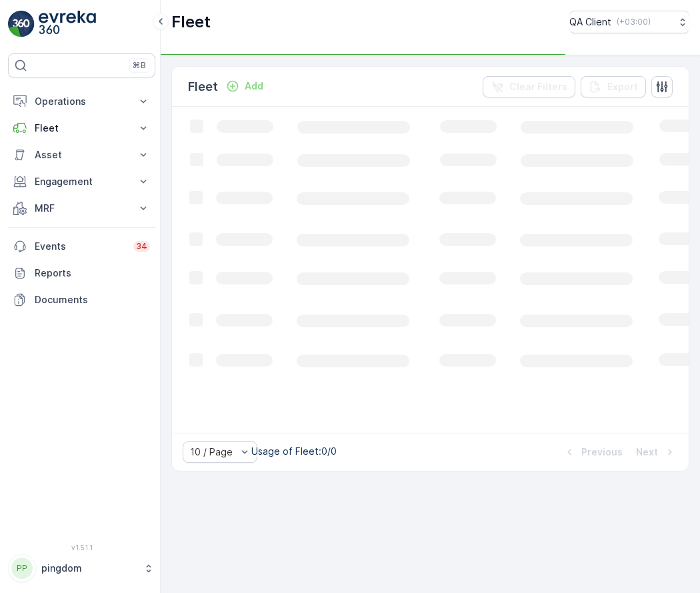  What do you see at coordinates (81, 300) in the screenshot?
I see `a: Documents` at bounding box center [81, 300].